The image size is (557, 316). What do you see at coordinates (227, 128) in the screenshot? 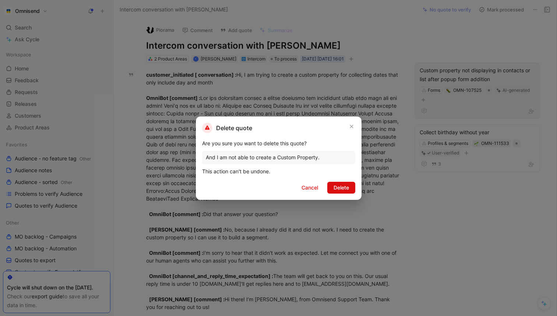
I see `h2: Delete quote` at bounding box center [227, 128].